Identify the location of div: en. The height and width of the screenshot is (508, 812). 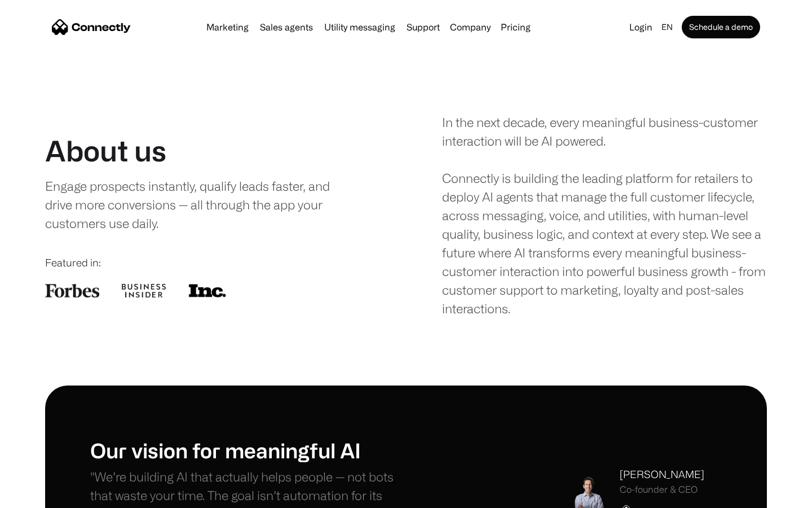
(667, 27).